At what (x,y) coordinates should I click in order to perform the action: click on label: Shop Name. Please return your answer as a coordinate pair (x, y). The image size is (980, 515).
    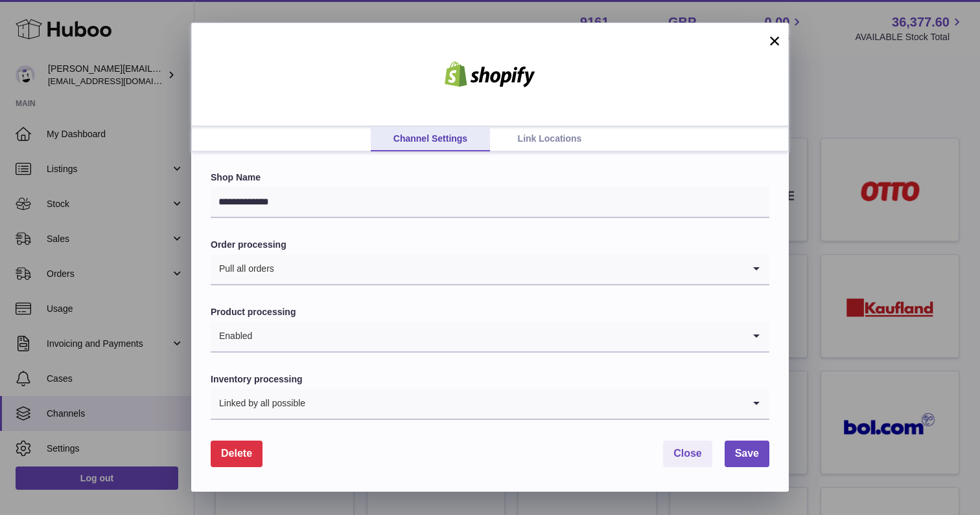
    Looking at the image, I should click on (490, 177).